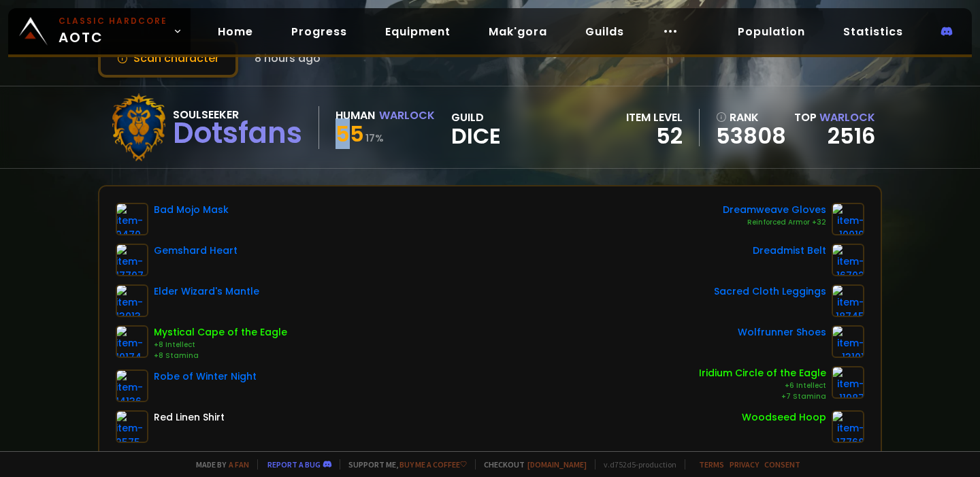 This screenshot has height=477, width=980. What do you see at coordinates (220, 345) in the screenshot?
I see `div: +8 Intellect` at bounding box center [220, 345].